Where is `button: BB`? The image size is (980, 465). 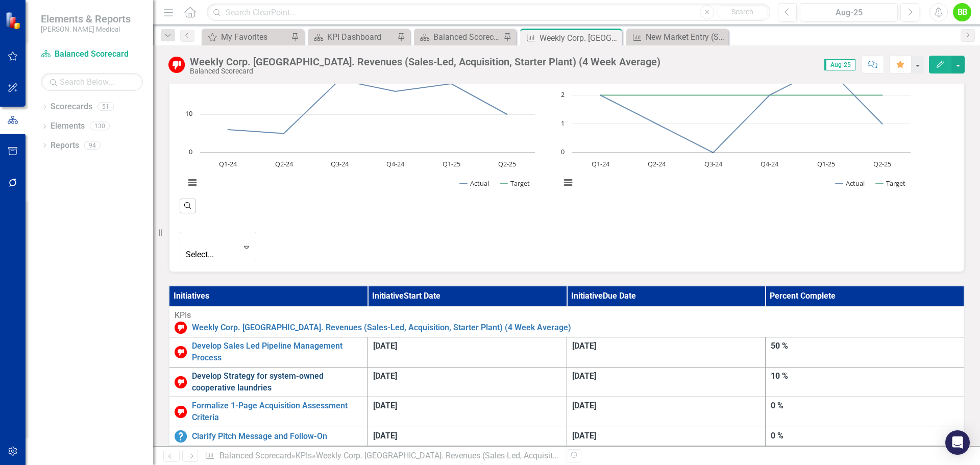
button: BB is located at coordinates (962, 12).